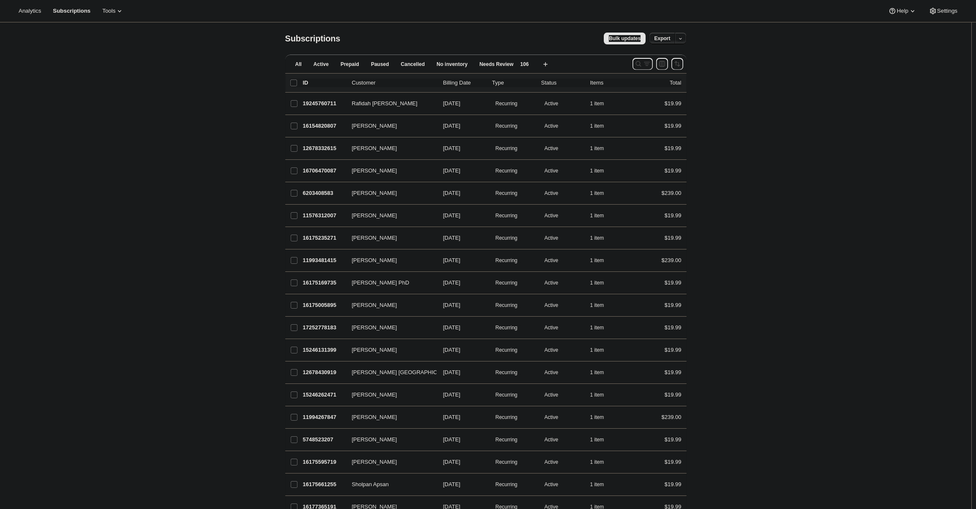 This screenshot has height=509, width=976. Describe the element at coordinates (350, 64) in the screenshot. I see `span: Prepaid` at that location.